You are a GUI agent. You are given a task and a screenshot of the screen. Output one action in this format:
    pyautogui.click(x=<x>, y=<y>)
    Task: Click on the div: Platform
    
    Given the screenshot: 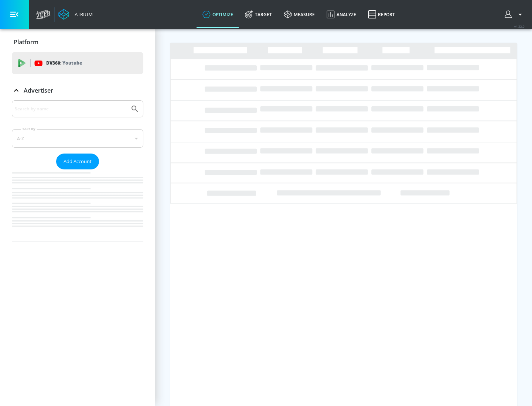 What is the action you would take?
    pyautogui.click(x=78, y=42)
    